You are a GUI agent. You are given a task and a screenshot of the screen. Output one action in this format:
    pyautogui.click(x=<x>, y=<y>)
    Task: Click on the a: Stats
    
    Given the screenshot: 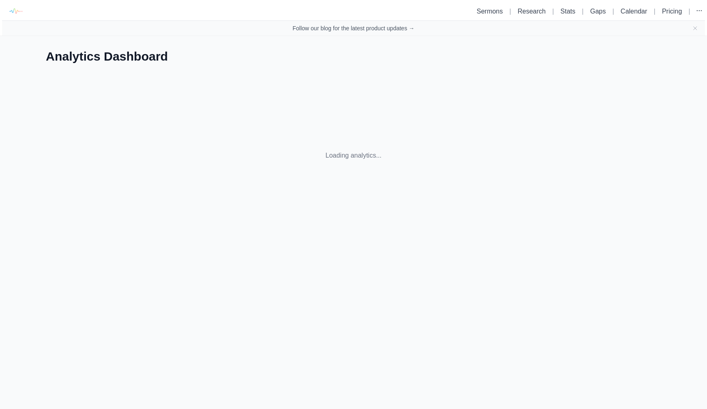 What is the action you would take?
    pyautogui.click(x=568, y=11)
    